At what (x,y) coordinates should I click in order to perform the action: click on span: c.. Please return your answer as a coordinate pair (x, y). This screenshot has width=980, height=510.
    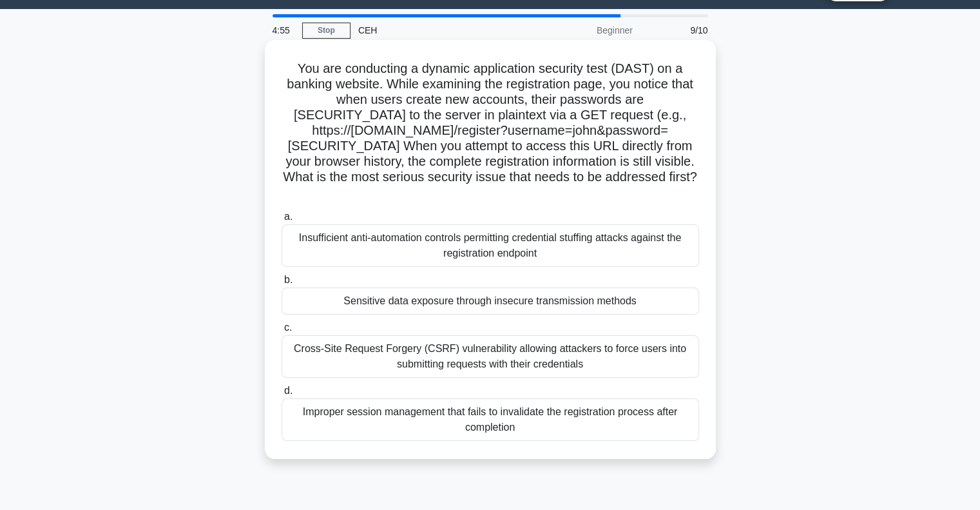
    Looking at the image, I should click on (288, 327).